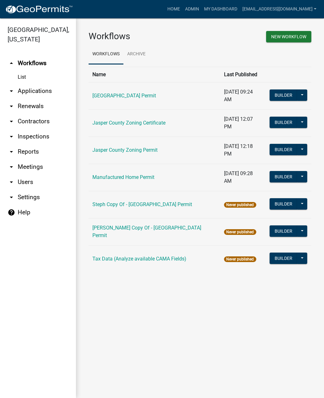 This screenshot has height=398, width=324. What do you see at coordinates (139, 259) in the screenshot?
I see `a: Tax Data (Analyze available CAMA Fields)` at bounding box center [139, 259].